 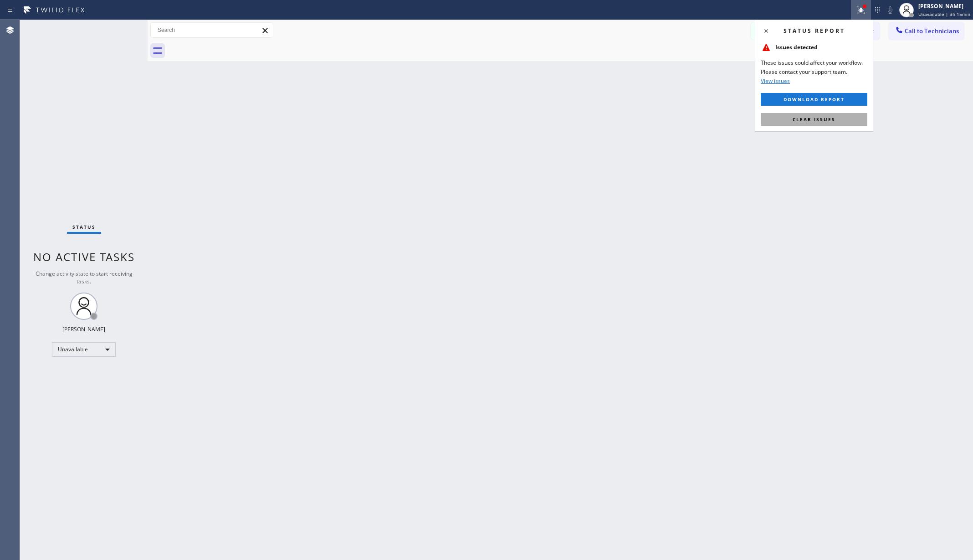 I want to click on span: No active tasks, so click(x=84, y=256).